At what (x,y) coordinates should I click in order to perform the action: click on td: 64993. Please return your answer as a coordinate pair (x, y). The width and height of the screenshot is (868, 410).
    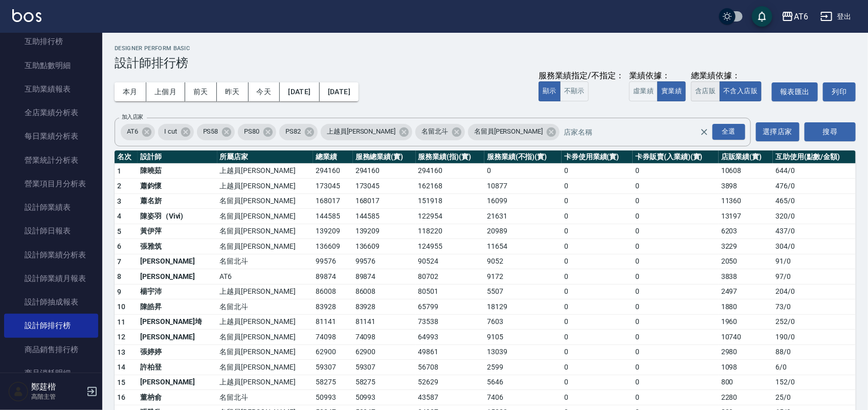
    Looking at the image, I should click on (450, 338).